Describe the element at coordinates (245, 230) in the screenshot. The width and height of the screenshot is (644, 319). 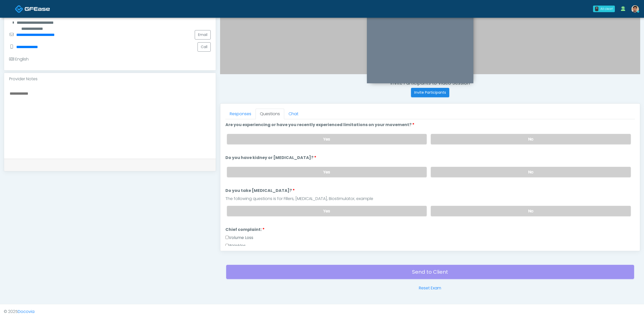
I see `label: Chief complaint:` at that location.